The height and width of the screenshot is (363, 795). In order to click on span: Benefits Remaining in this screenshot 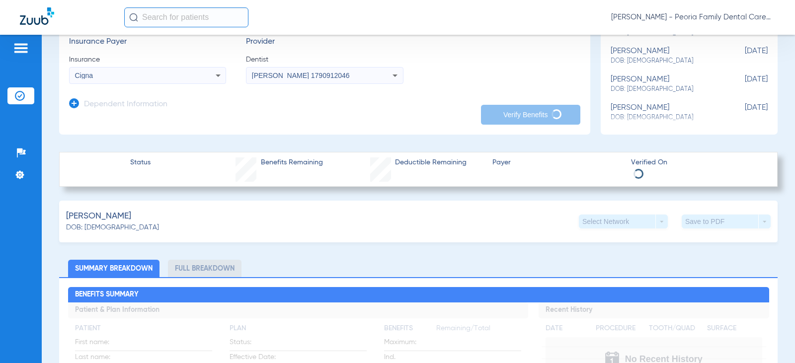, I will do `click(292, 162)`.